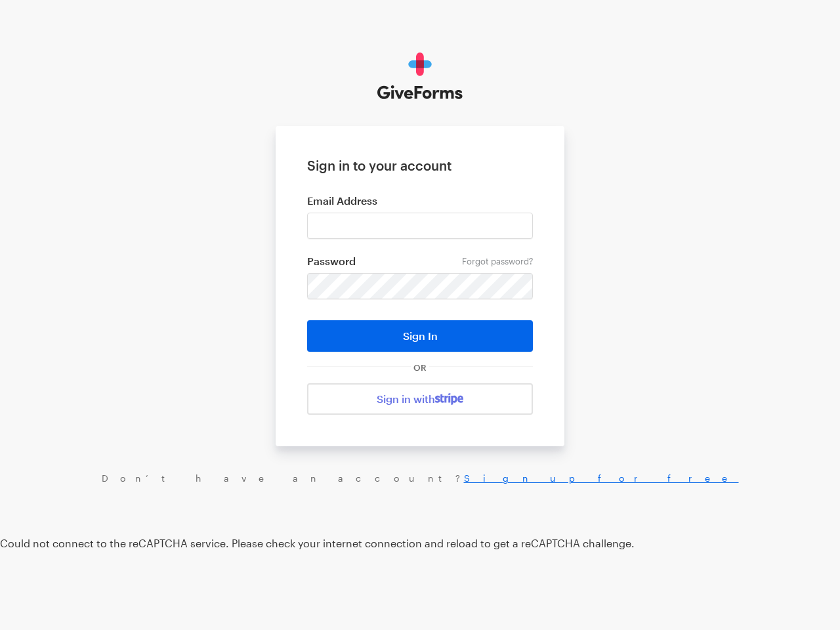 Image resolution: width=840 pixels, height=630 pixels. I want to click on a: Sign in with, so click(420, 399).